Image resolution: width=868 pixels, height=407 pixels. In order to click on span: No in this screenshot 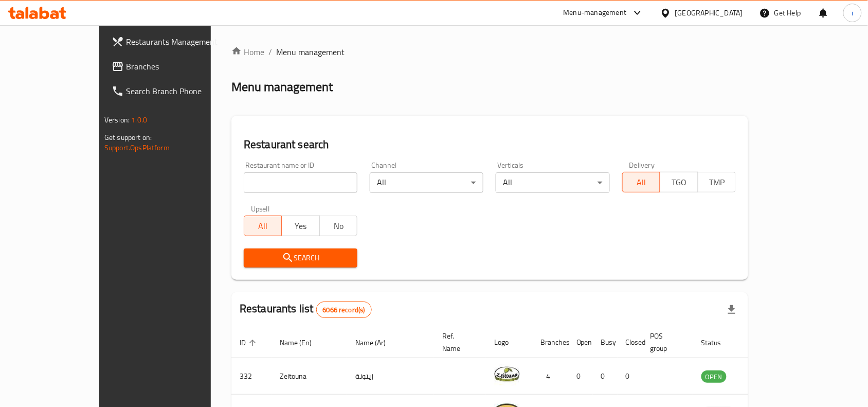, I will do `click(338, 226)`.